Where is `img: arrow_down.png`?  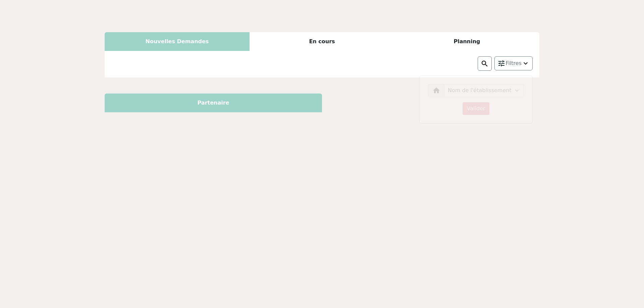
img: arrow_down.png is located at coordinates (525, 63).